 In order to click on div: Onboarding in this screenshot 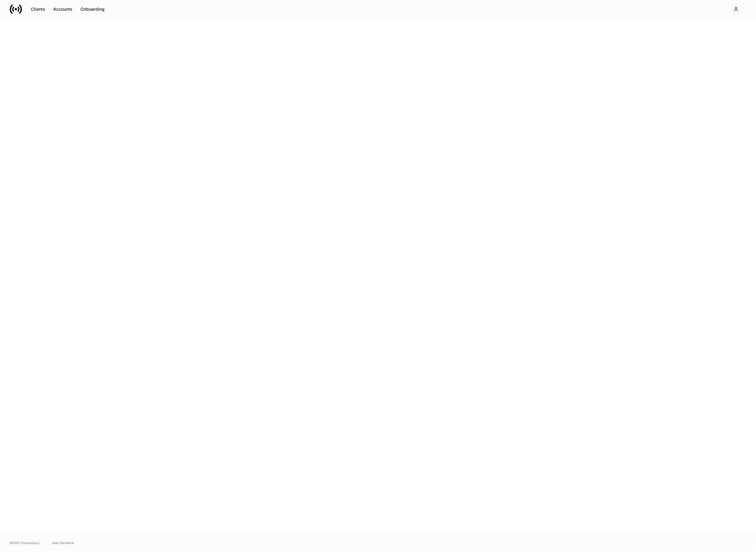, I will do `click(92, 9)`.